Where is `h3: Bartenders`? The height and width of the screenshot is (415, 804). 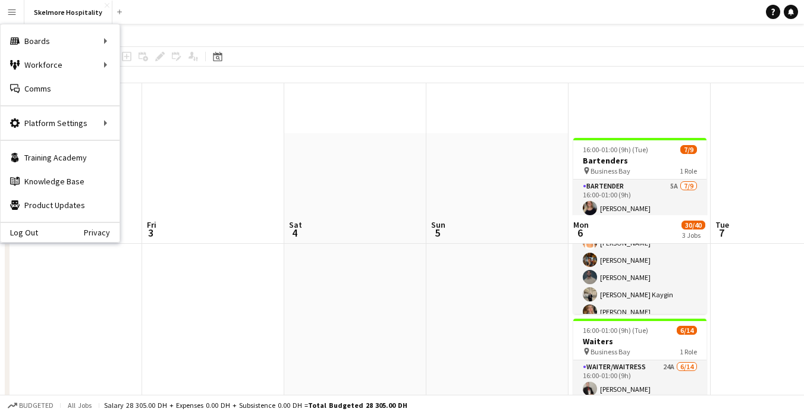 h3: Bartenders is located at coordinates (640, 160).